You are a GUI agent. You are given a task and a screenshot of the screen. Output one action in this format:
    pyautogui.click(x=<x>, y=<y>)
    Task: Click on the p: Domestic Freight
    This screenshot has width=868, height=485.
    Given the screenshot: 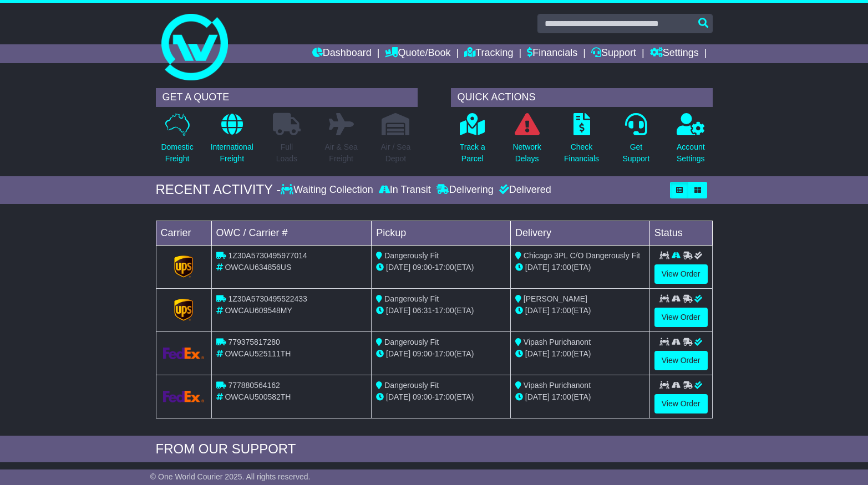 What is the action you would take?
    pyautogui.click(x=177, y=153)
    